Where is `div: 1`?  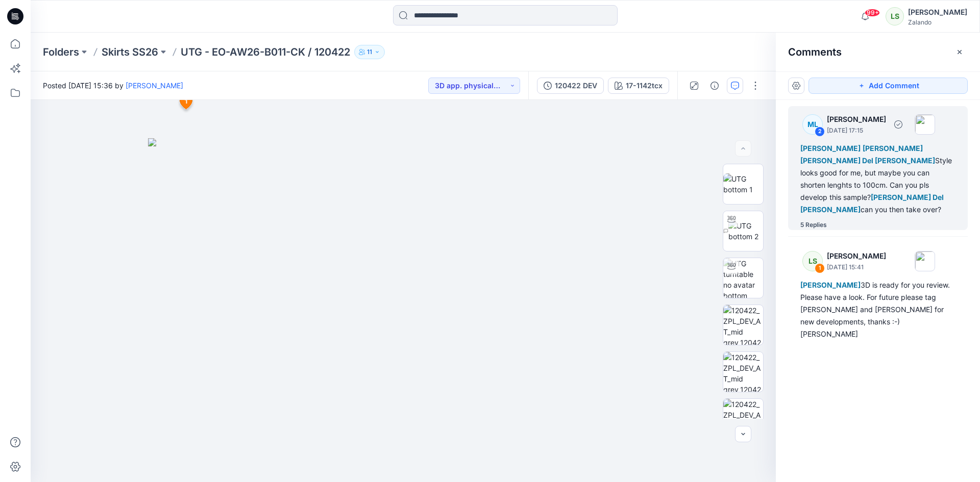 div: 1 is located at coordinates (819, 268).